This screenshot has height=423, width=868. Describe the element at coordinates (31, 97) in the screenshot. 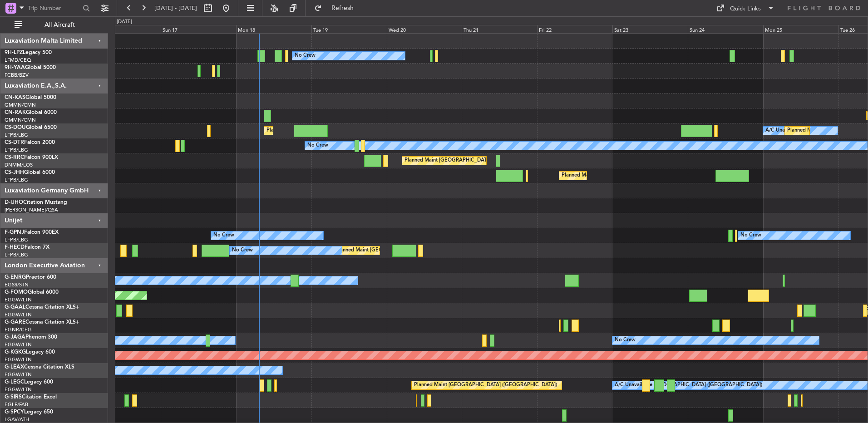

I see `a: CN-KASGlobal 5000` at that location.